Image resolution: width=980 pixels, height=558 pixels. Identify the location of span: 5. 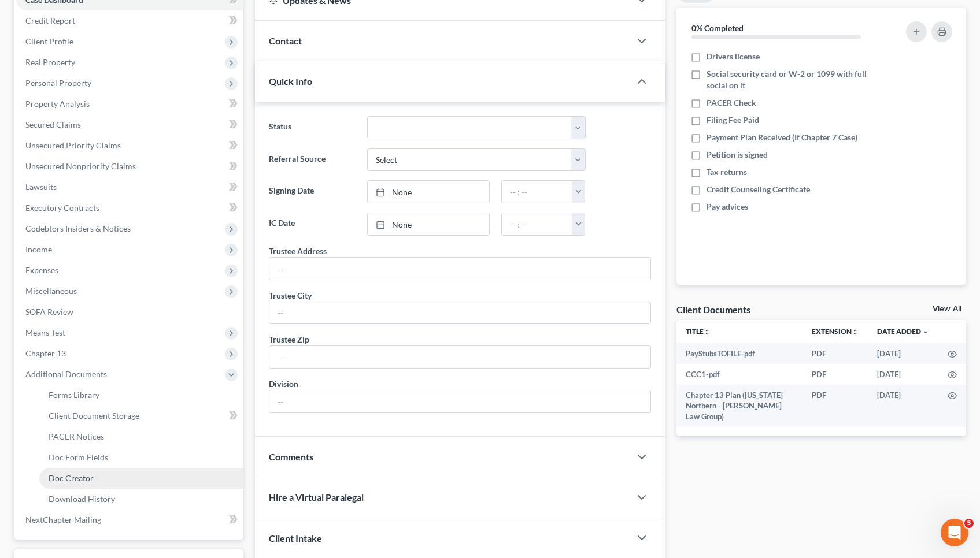
(969, 524).